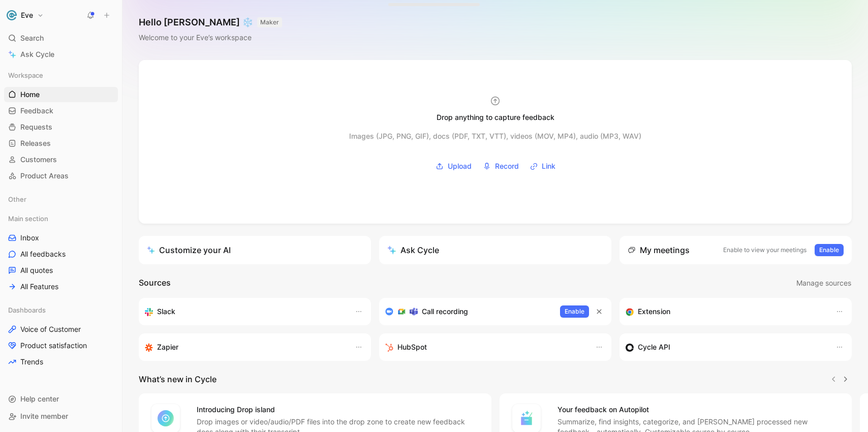  I want to click on span: Releases, so click(35, 143).